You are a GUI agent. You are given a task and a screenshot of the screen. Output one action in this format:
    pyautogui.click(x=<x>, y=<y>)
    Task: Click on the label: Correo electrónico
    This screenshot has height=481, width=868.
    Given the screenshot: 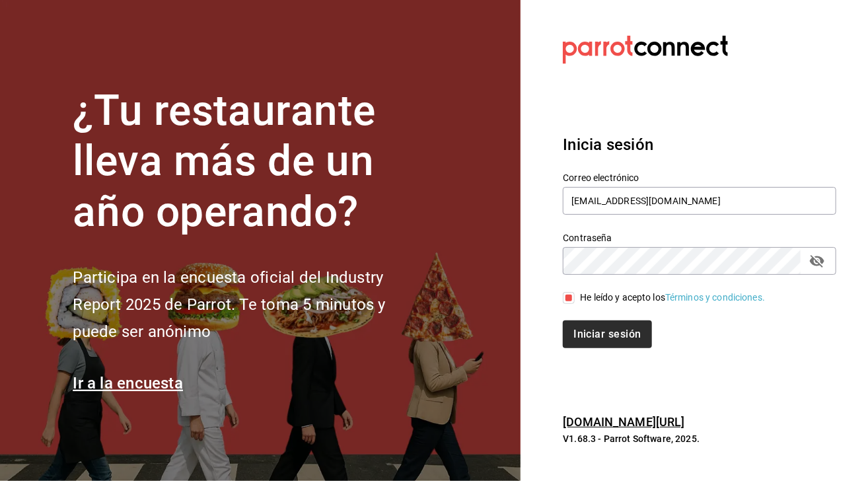 What is the action you would take?
    pyautogui.click(x=699, y=178)
    